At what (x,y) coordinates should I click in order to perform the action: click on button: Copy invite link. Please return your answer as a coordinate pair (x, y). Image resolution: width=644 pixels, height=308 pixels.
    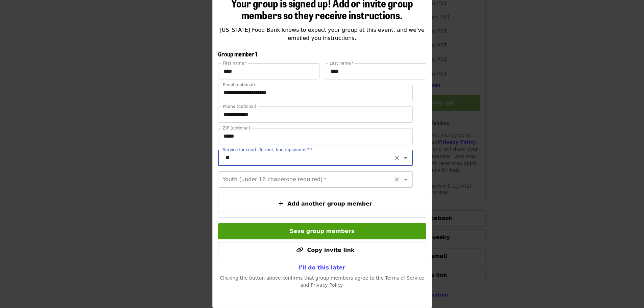
    Looking at the image, I should click on (322, 250).